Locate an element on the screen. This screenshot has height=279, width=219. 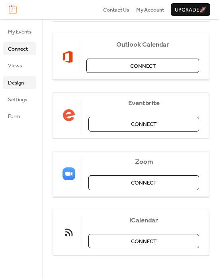
a: Views is located at coordinates (20, 65).